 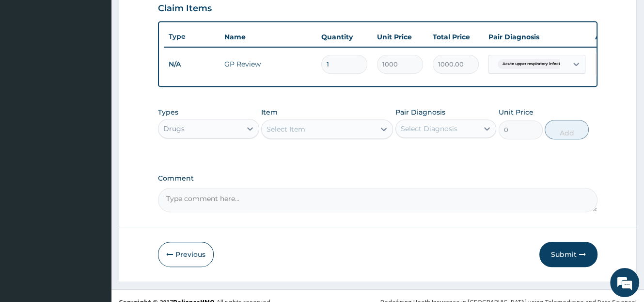 What do you see at coordinates (29, 61) in the screenshot?
I see `img: d_794563401_company_1708531726252_794563401` at bounding box center [29, 61].